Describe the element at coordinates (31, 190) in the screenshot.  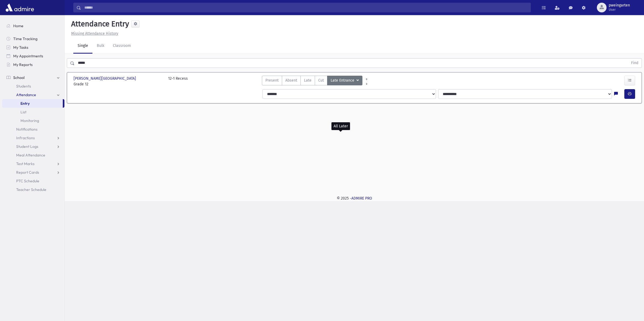
I see `span: Teacher Schedule` at that location.